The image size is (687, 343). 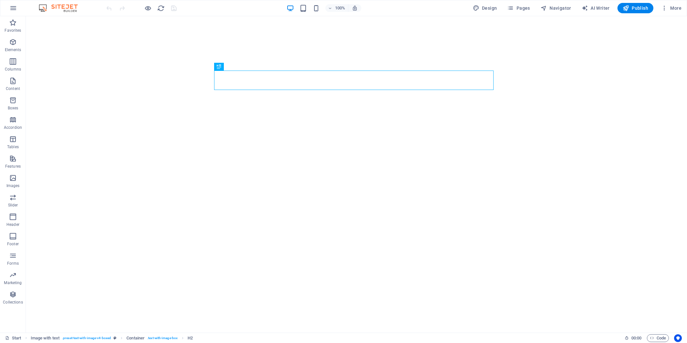 What do you see at coordinates (485, 8) in the screenshot?
I see `button: Design` at bounding box center [485, 8].